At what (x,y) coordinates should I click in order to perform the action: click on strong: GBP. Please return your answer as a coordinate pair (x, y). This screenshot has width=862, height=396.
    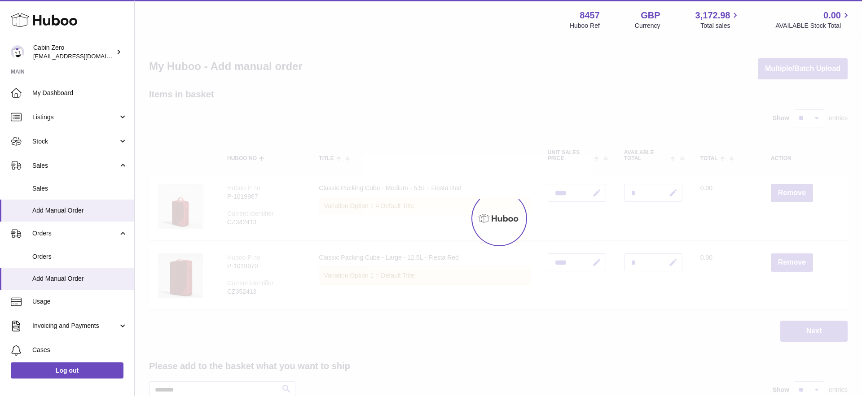
    Looking at the image, I should click on (650, 15).